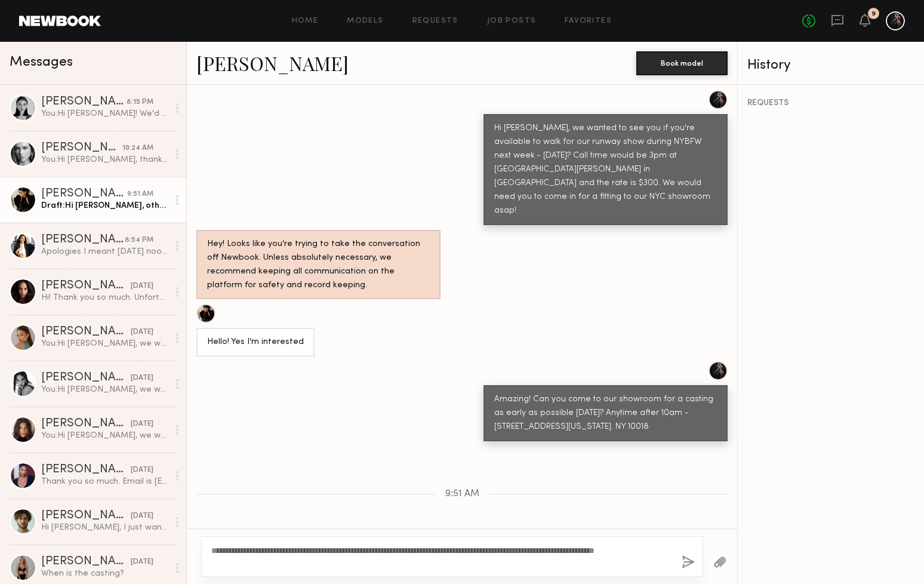 Image resolution: width=924 pixels, height=584 pixels. What do you see at coordinates (256, 342) in the screenshot?
I see `div: Hello! Yes I’m interested` at bounding box center [256, 342].